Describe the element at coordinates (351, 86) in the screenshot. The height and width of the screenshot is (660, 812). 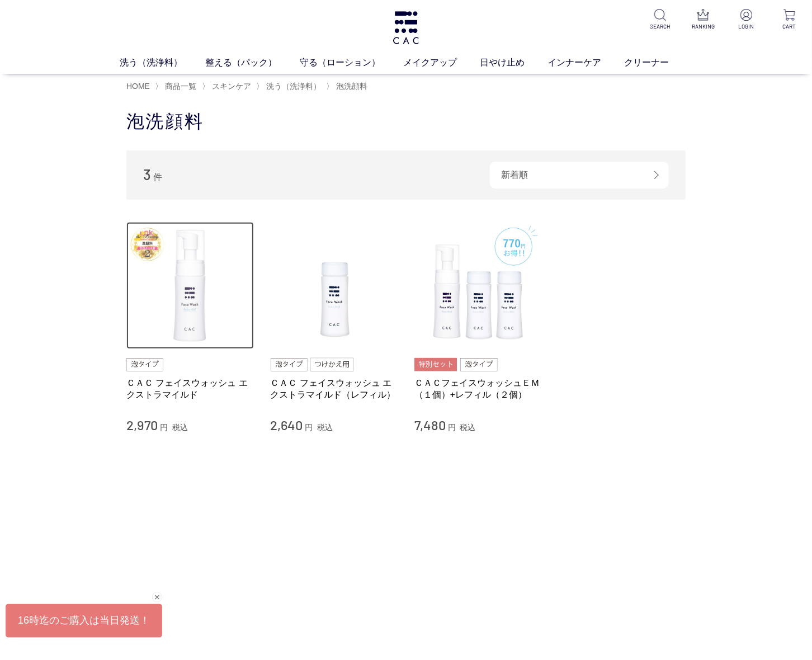
I see `span: 泡洗顔料` at that location.